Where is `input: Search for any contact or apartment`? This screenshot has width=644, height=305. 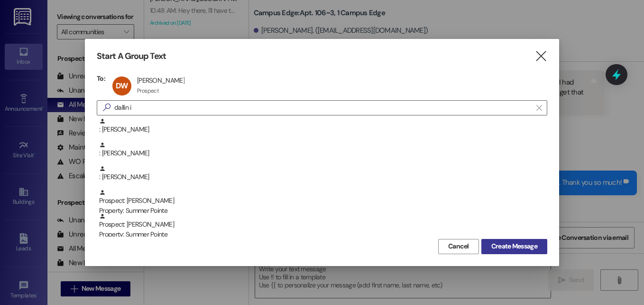 input: Search for any contact or apartment is located at coordinates (323, 108).